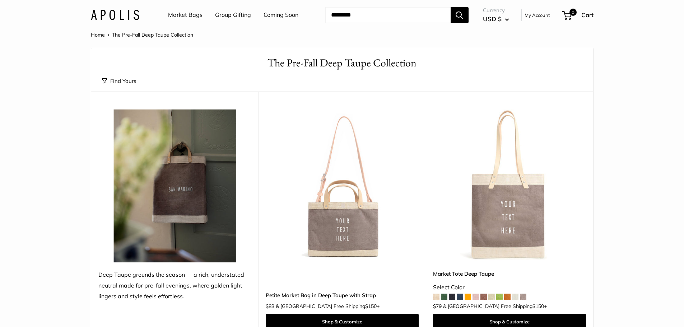  I want to click on img: Apolis, so click(115, 15).